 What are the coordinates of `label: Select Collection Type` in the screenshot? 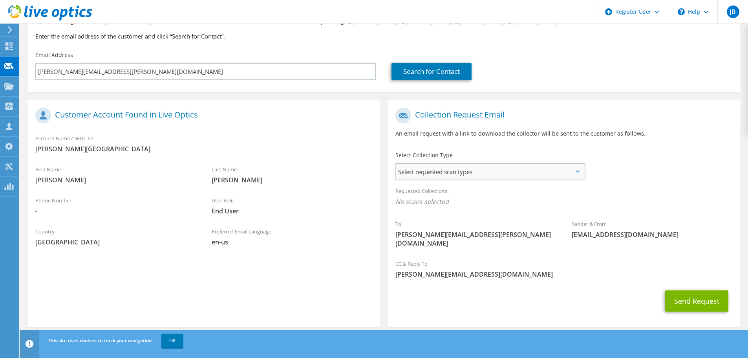 It's located at (424, 155).